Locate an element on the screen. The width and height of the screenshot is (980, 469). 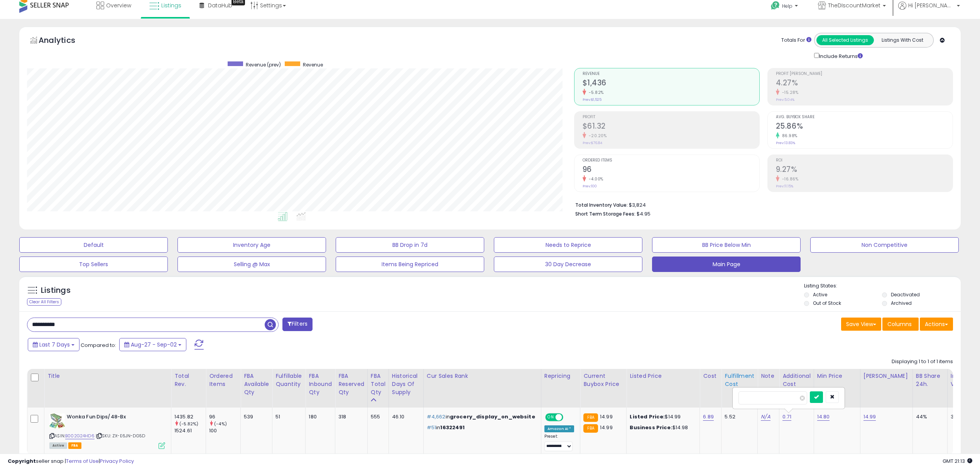
span: FBA is located at coordinates (75, 445).